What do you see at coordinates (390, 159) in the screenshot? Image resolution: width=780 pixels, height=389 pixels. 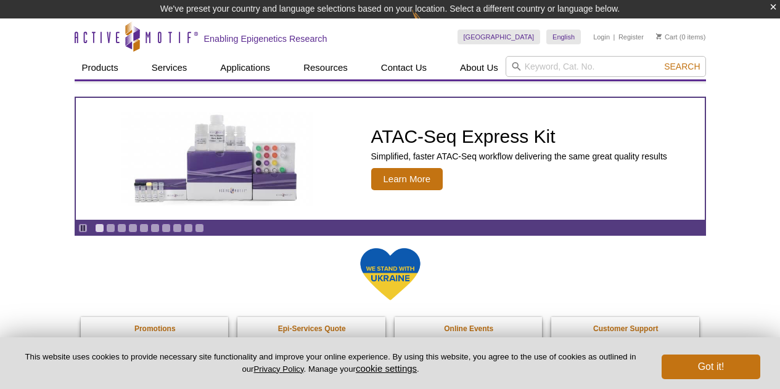 I see `a: ATAC-Seq Express Kit ATAC-Seq Express Kit Simplified, faster ATAC-Seq workflow delivering the sam...` at bounding box center [390, 159].